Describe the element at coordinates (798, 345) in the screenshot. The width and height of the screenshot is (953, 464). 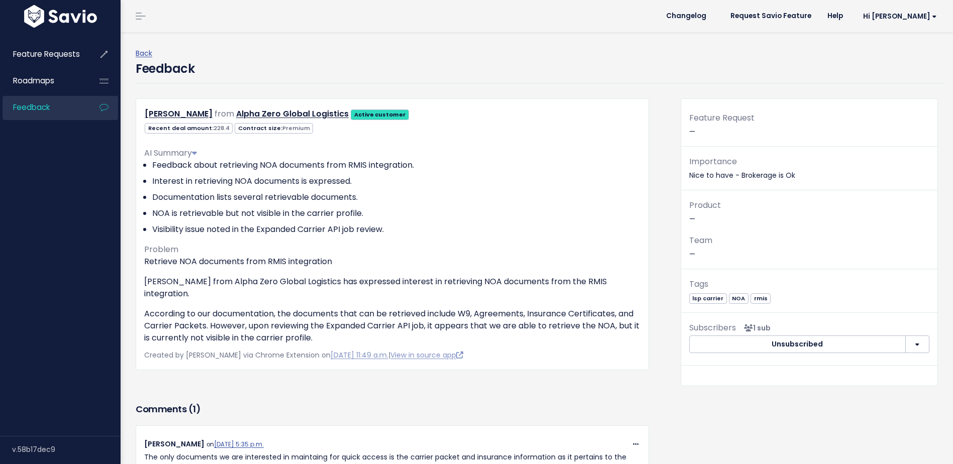
I see `button: Unsubscribed` at that location.